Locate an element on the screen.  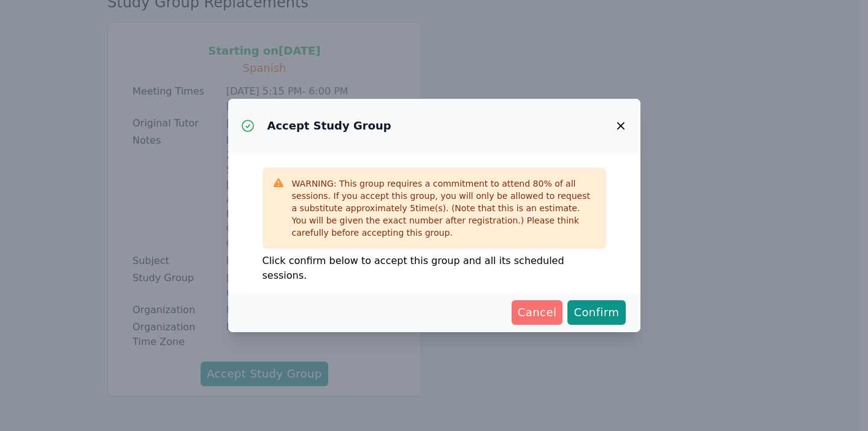
span: Confirm is located at coordinates (597, 312).